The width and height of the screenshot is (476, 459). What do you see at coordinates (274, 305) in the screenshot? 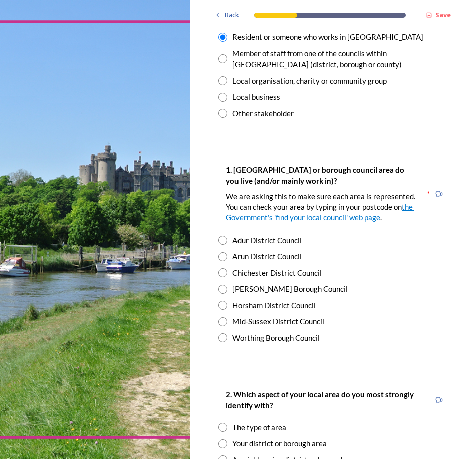
I see `div: Horsham District Council` at bounding box center [274, 305].